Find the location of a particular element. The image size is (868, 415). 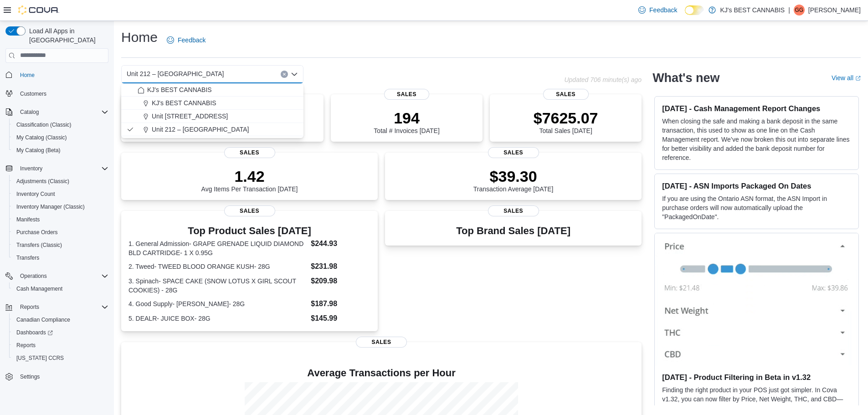

a: Canadian Compliance is located at coordinates (43, 320).